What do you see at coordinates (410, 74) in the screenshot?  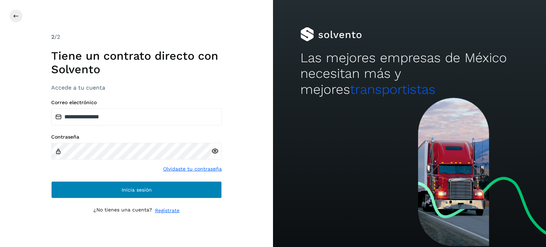 I see `h2: Las mejores empresas de México necesitan más y mejores` at bounding box center [410, 74].